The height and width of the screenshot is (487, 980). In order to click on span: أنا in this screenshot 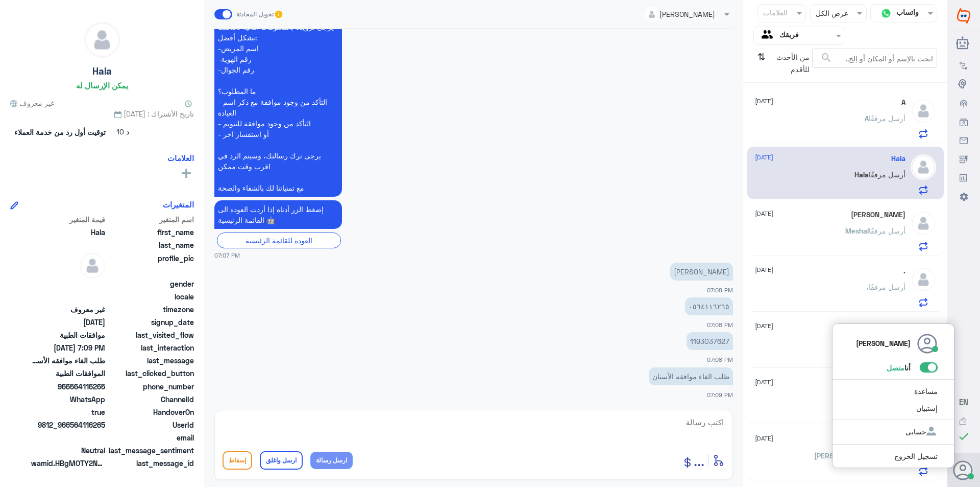, I will do `click(898, 368)`.